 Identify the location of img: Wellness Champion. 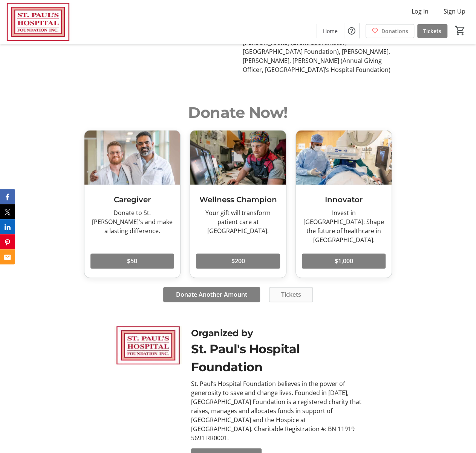
(238, 157).